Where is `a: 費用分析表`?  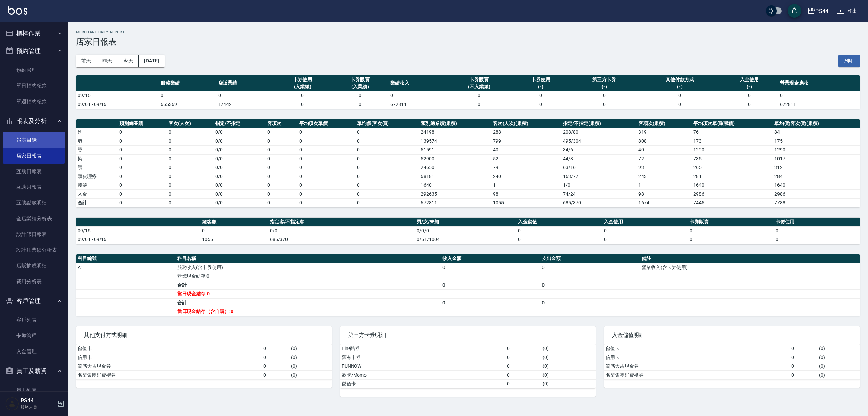 a: 費用分析表 is located at coordinates (34, 281).